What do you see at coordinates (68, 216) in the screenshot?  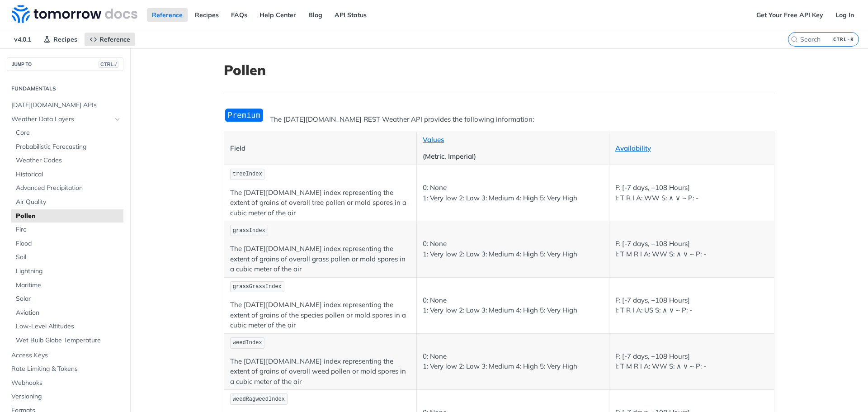 I see `span: Pollen` at bounding box center [68, 216].